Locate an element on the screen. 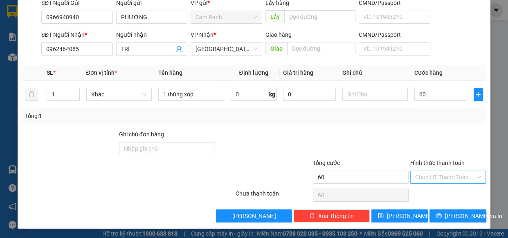 The width and height of the screenshot is (508, 238). span: Sài Gòn is located at coordinates (226, 49).